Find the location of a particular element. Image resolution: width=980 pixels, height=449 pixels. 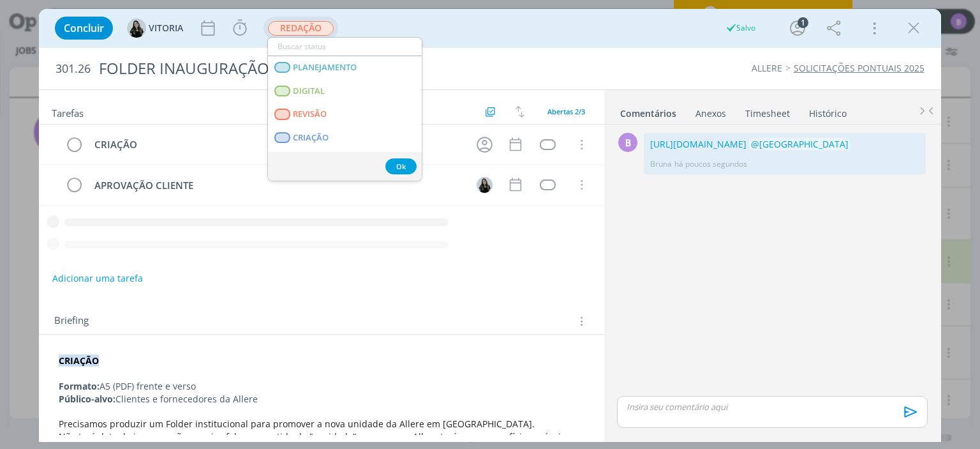

span: Abertas 2/3 is located at coordinates (566, 111).